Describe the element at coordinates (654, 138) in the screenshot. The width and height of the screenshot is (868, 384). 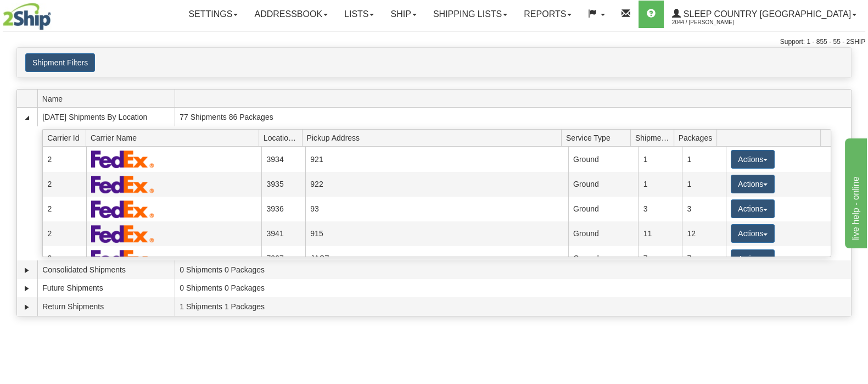
I see `span: Shipments` at that location.